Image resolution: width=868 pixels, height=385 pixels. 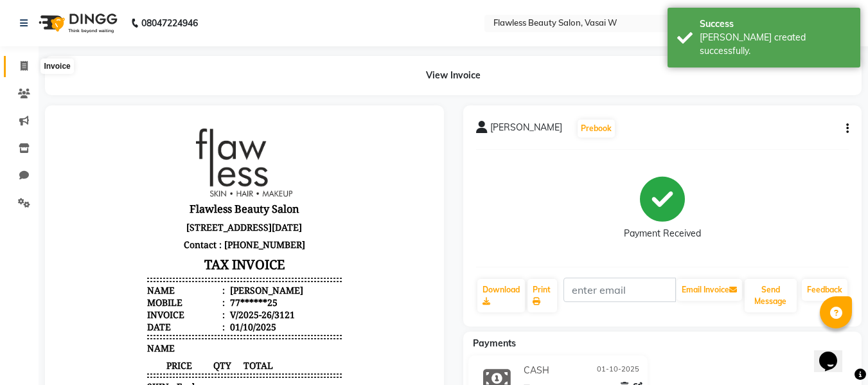 What do you see at coordinates (187, 45) in the screenshot?
I see `img: file_1744786712894.png` at bounding box center [187, 45].